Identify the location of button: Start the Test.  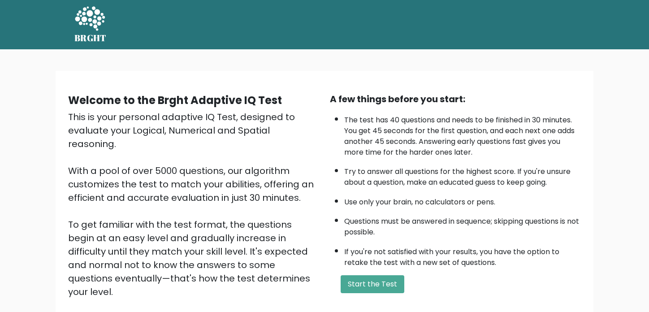
(373, 284).